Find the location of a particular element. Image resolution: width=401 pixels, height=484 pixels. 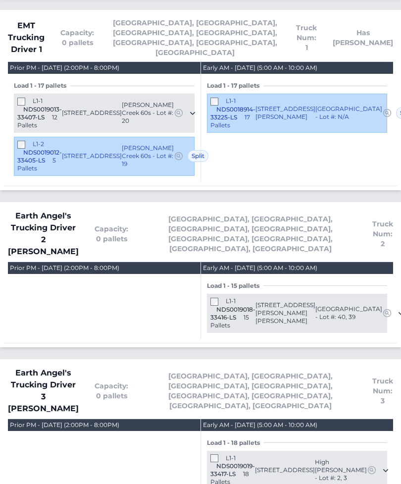

span: Split is located at coordinates (198, 156).